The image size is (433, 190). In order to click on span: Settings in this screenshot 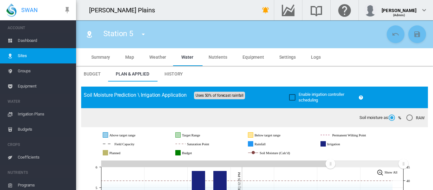, I will do `click(287, 57)`.